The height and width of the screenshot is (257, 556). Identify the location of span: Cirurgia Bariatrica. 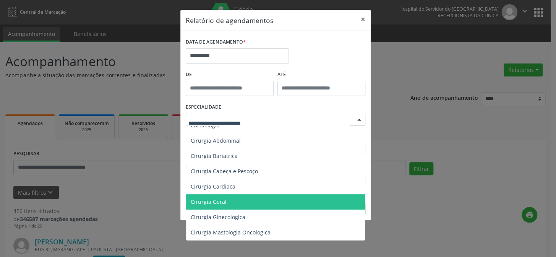
(214, 155).